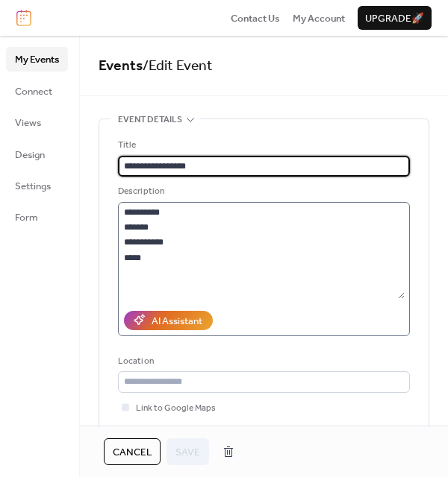 This screenshot has width=448, height=477. What do you see at coordinates (24, 18) in the screenshot?
I see `img: logo` at bounding box center [24, 18].